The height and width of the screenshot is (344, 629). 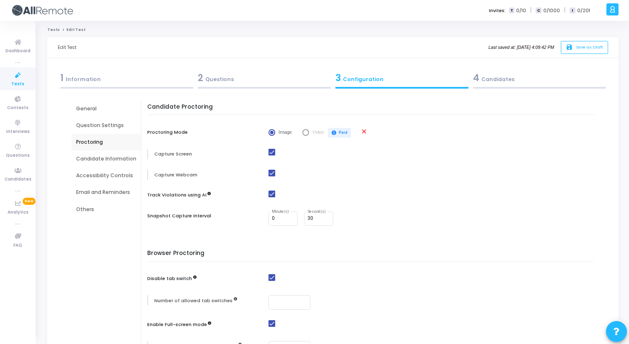 I want to click on label: Disable tab switch, so click(x=169, y=279).